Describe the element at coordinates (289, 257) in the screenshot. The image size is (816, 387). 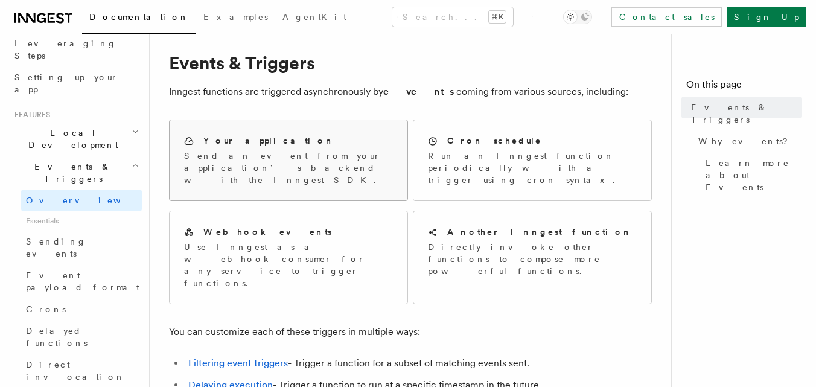
I see `a: Webhook eventsUse Inngest as a webhook consumer for any service to trigger functions.` at that location.